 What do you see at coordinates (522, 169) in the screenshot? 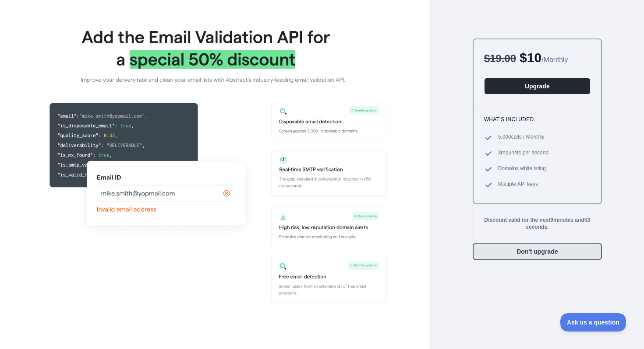
I see `span: Domains whitelisting` at bounding box center [522, 169].